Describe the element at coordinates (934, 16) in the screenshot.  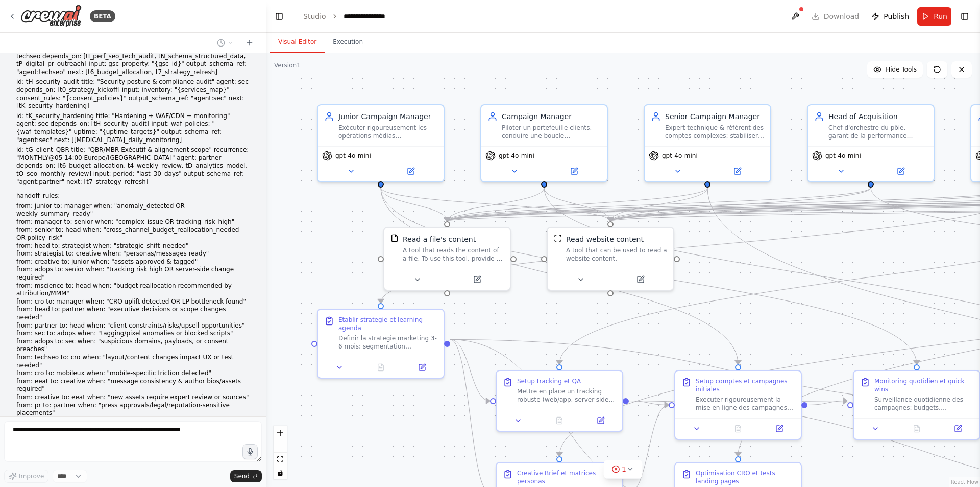
I see `button: Run` at that location.